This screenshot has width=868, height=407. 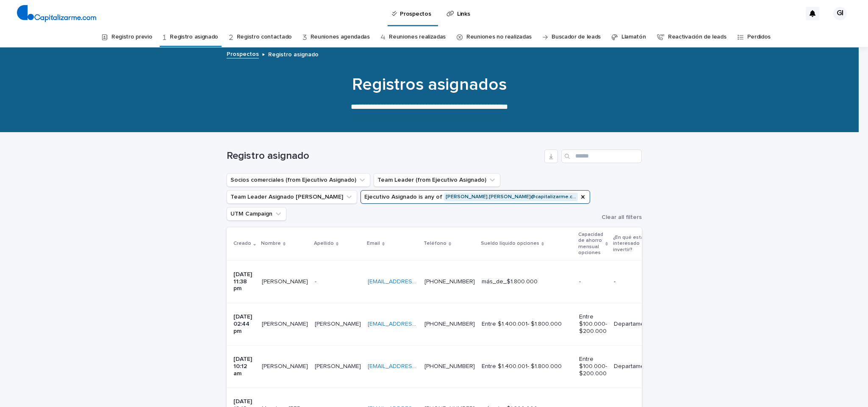 I want to click on a: Registro previo, so click(x=131, y=37).